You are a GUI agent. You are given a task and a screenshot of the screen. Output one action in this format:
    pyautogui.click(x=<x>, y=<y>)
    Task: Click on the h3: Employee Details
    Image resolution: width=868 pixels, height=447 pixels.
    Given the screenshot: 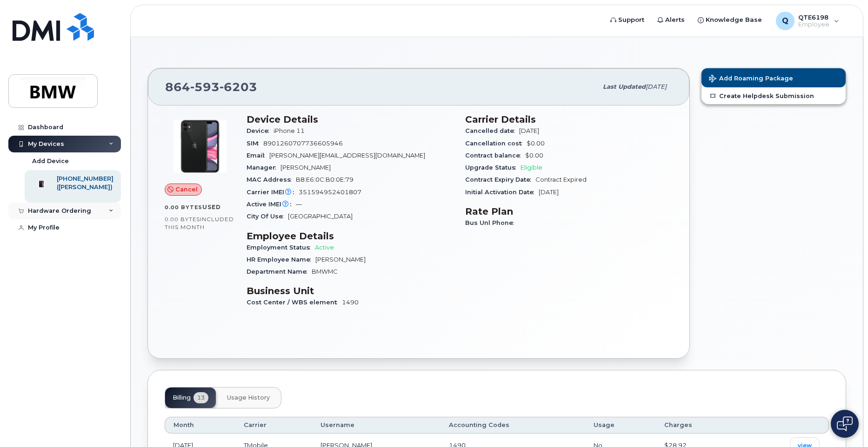 What is the action you would take?
    pyautogui.click(x=350, y=236)
    